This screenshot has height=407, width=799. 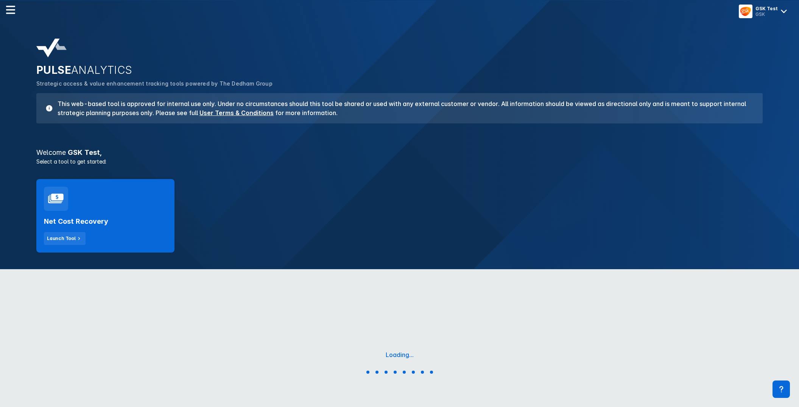 What do you see at coordinates (236, 113) in the screenshot?
I see `a: User Terms & Conditions` at bounding box center [236, 113].